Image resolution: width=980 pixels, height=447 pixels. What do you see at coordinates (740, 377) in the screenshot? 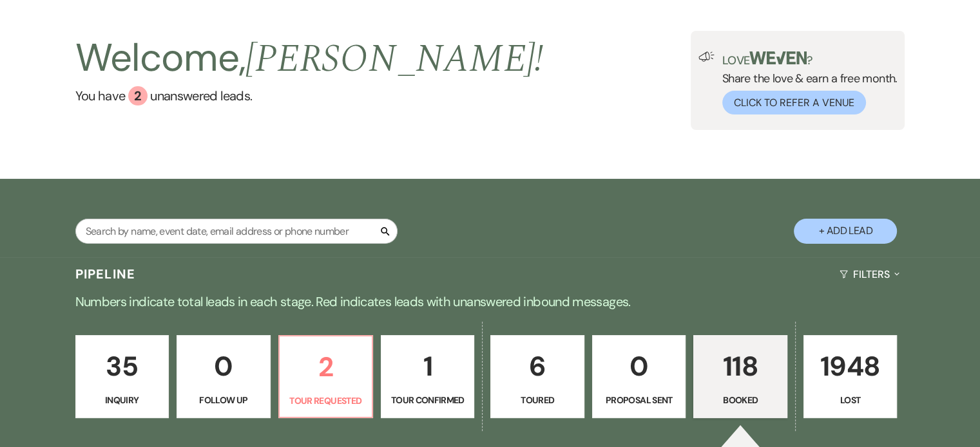
I see `a: 118Booked` at bounding box center [740, 377].